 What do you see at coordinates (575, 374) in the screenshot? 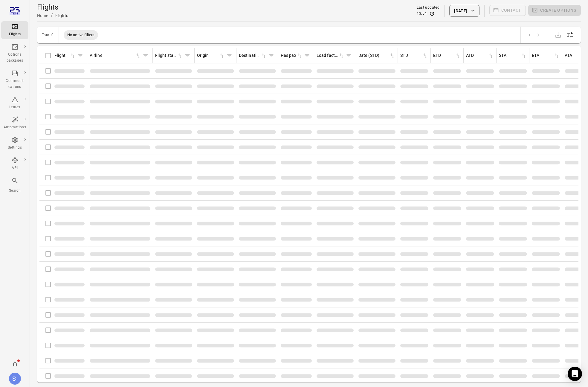
I see `div: Open Intercom Messenger` at bounding box center [575, 374].